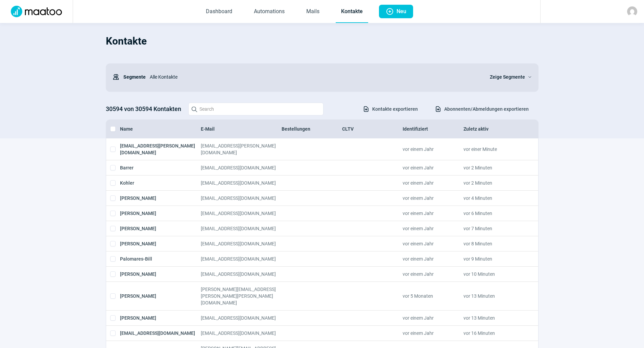  Describe the element at coordinates (482, 109) in the screenshot. I see `button: Abonnenten/Abmeldungen exportieren` at that location.